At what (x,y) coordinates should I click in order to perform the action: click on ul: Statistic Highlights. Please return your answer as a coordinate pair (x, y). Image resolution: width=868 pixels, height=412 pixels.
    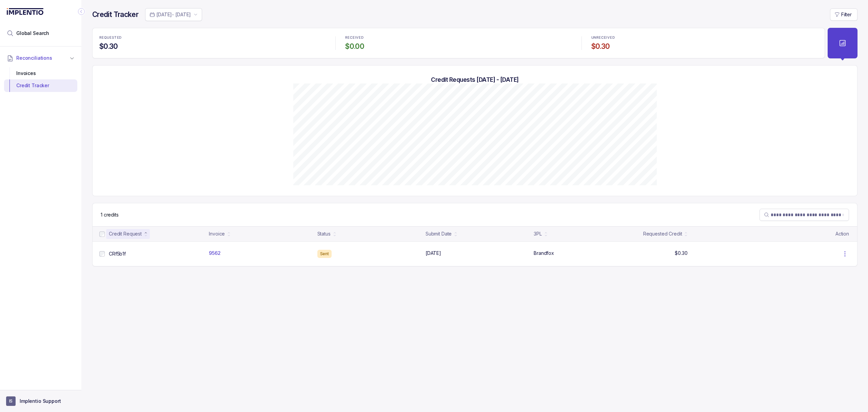
    Looking at the image, I should click on (459, 43).